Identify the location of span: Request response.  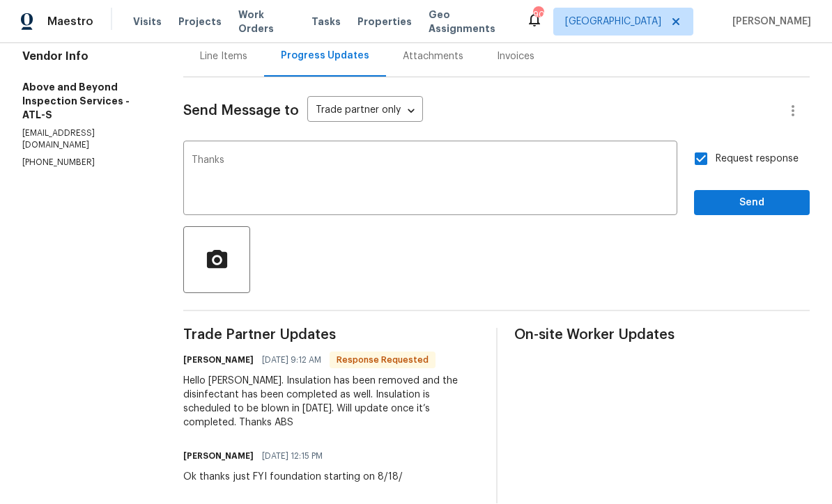
(756, 159).